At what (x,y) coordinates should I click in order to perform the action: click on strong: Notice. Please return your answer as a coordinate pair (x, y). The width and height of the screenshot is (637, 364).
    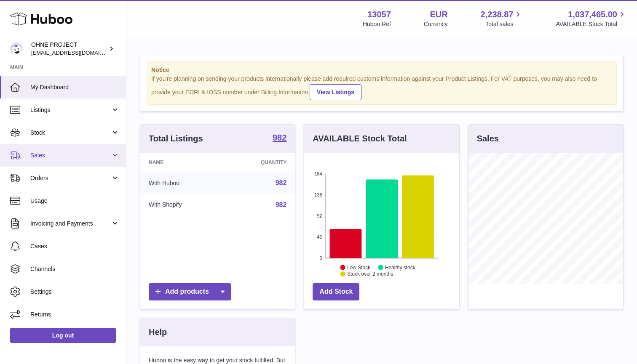
    Looking at the image, I should click on (382, 70).